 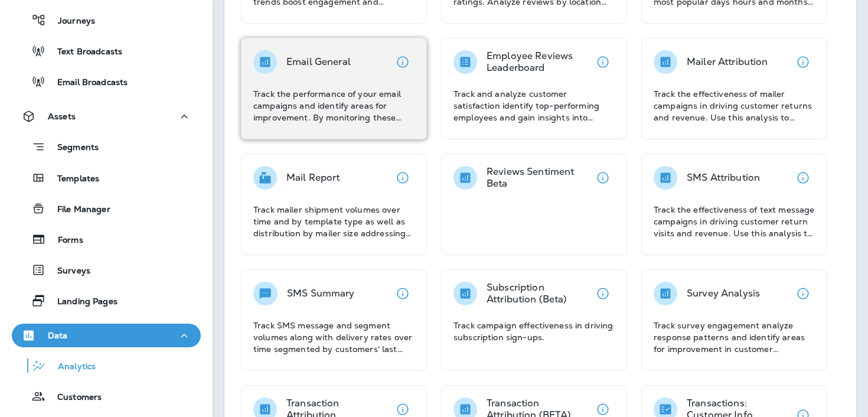 What do you see at coordinates (64, 241) in the screenshot?
I see `p: Forms` at bounding box center [64, 241].